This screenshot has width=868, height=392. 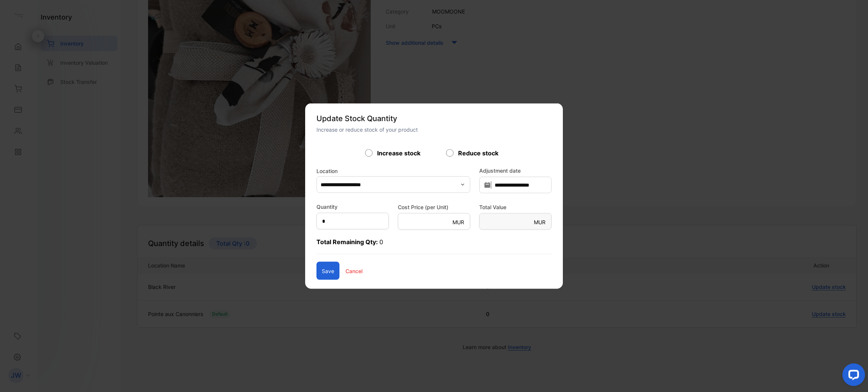 What do you see at coordinates (393, 170) in the screenshot?
I see `label: Location` at bounding box center [393, 170].